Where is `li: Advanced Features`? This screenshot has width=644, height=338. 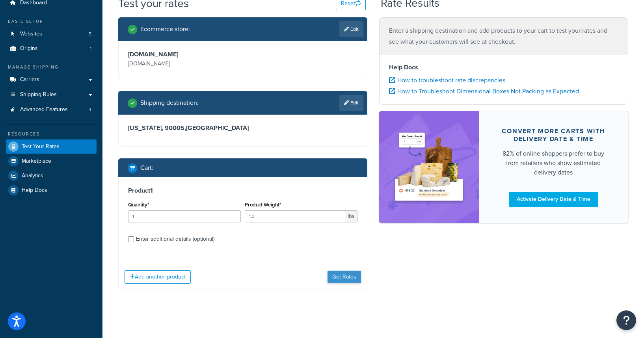
li: Advanced Features is located at coordinates (51, 109).